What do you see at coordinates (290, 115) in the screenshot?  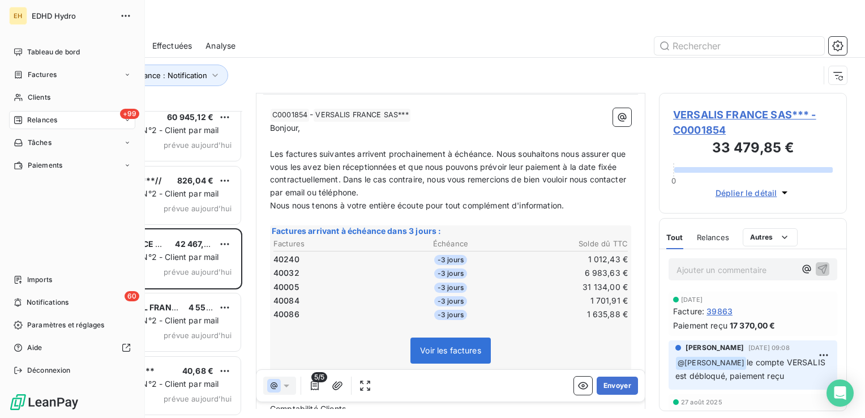 I see `span: C0001854` at bounding box center [290, 115].